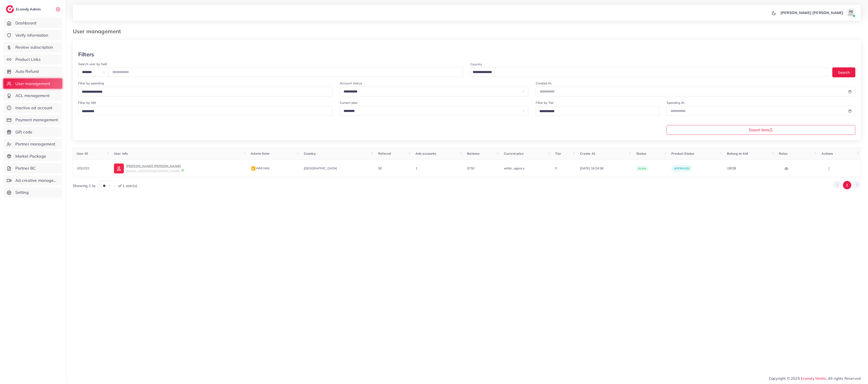 This screenshot has height=384, width=868. I want to click on span: Payment management, so click(36, 120).